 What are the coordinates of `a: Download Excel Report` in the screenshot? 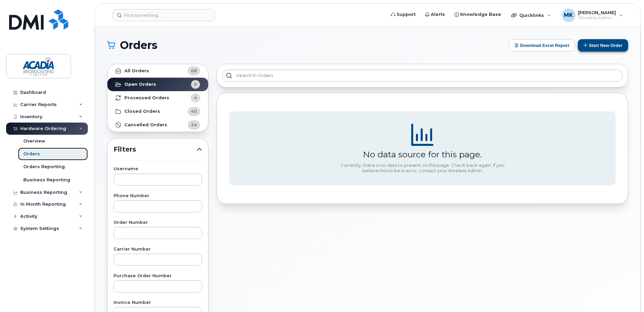 It's located at (542, 45).